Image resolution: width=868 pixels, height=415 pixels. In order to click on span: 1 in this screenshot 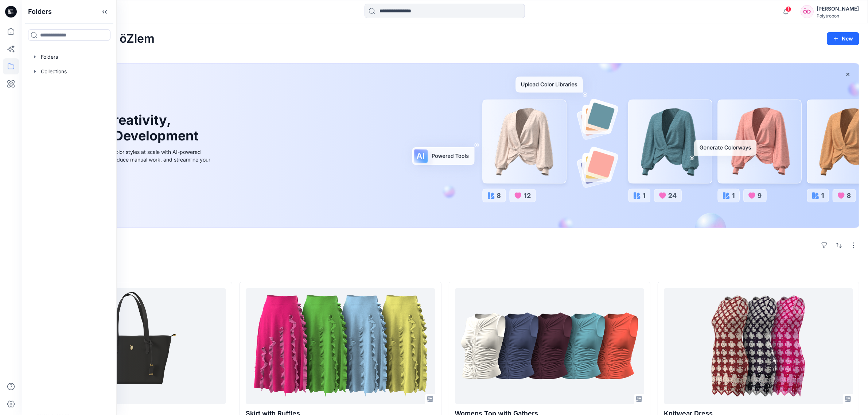, I will do `click(789, 9)`.